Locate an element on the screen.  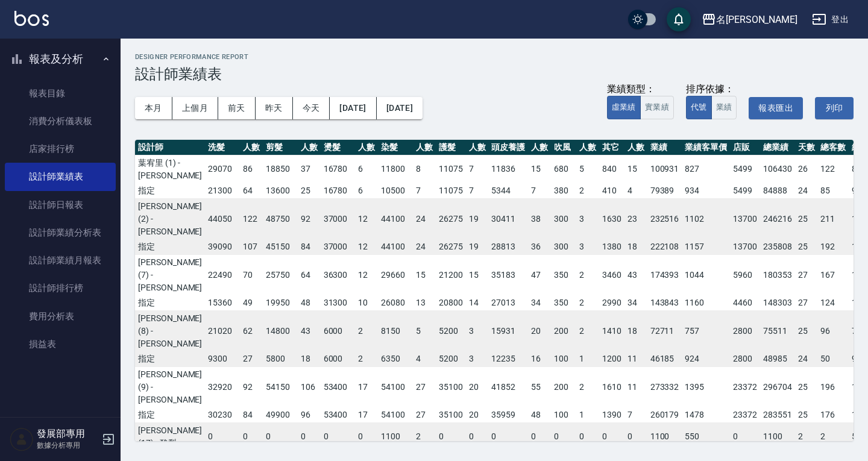
td: 13600 is located at coordinates (280, 191).